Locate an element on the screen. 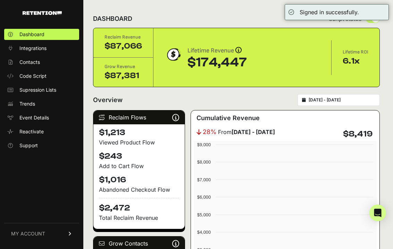 Image resolution: width=393 pixels, height=249 pixels. span: Supression Lists is located at coordinates (38, 90).